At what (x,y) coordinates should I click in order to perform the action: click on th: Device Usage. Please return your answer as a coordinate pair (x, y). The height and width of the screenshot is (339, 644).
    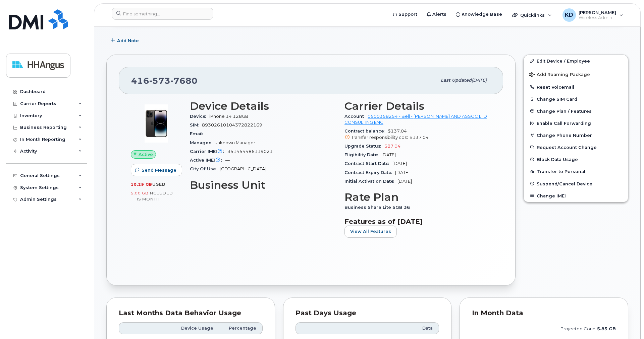
    Looking at the image, I should click on (195, 329).